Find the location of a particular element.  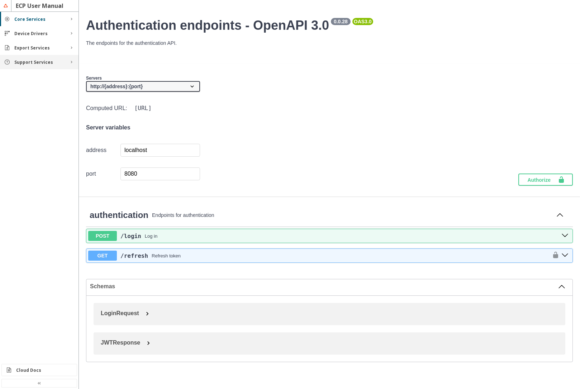

span: POST is located at coordinates (103, 236).